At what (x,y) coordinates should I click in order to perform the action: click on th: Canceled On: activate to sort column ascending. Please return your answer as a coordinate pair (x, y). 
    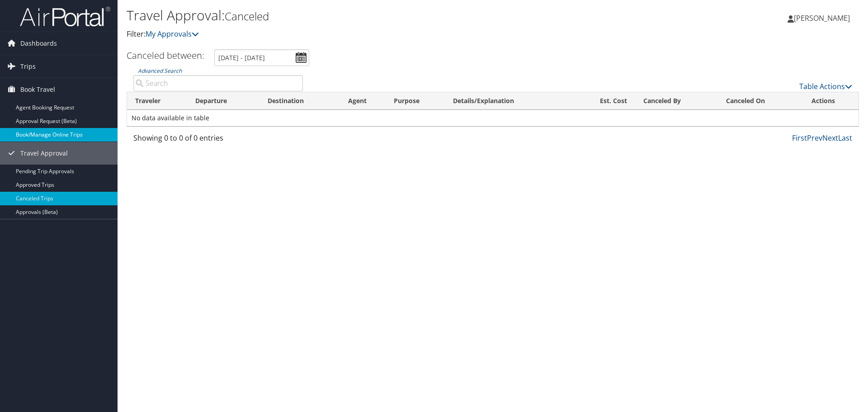
    Looking at the image, I should click on (761, 101).